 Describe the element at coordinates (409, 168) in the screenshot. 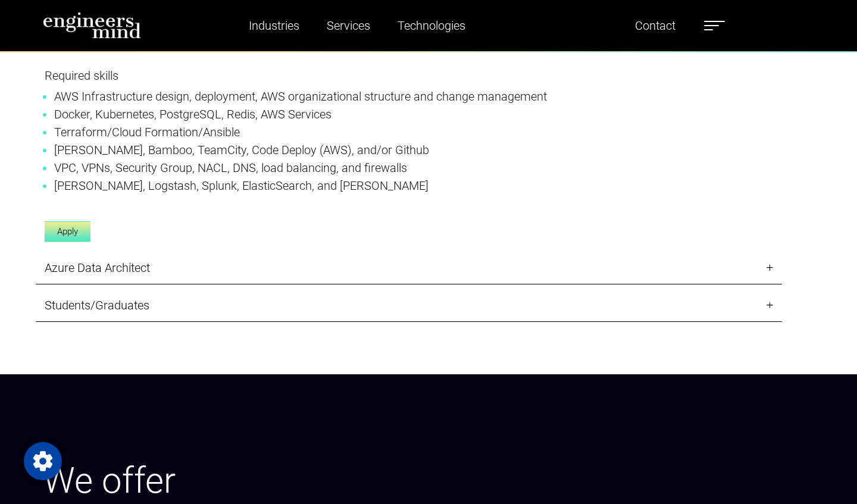

I see `li: VPC, VPNs, Security Group, NACL, DNS, load balancing, and firewalls` at that location.